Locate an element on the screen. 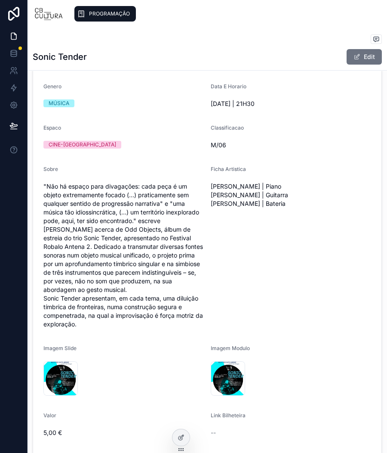 The width and height of the screenshot is (387, 453). h1: Sonic Tender is located at coordinates (60, 57).